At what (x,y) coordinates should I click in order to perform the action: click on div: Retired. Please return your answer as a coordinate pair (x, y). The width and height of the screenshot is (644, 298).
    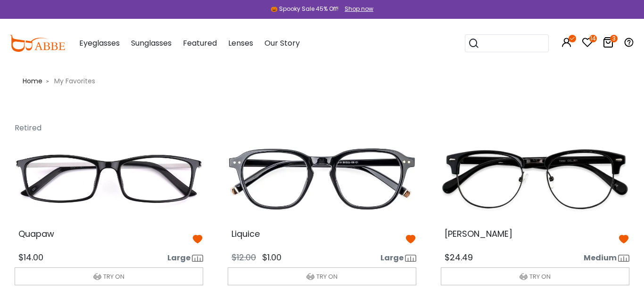
    Looking at the image, I should click on (38, 130).